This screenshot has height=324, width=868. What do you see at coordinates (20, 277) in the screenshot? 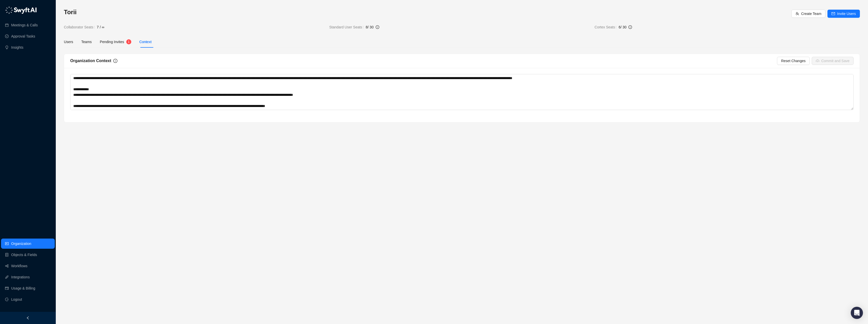
I see `a: Integrations` at bounding box center [20, 277].